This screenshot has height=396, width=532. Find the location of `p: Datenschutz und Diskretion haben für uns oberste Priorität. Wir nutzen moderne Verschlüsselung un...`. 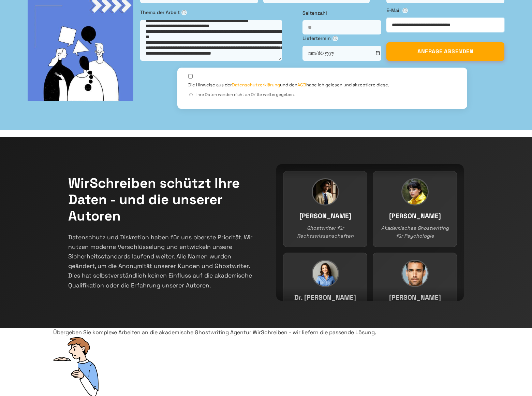

p: Datenschutz und Diskretion haben für uns oberste Priorität. Wir nutzen moderne Verschlüsselung un... is located at coordinates (162, 261).